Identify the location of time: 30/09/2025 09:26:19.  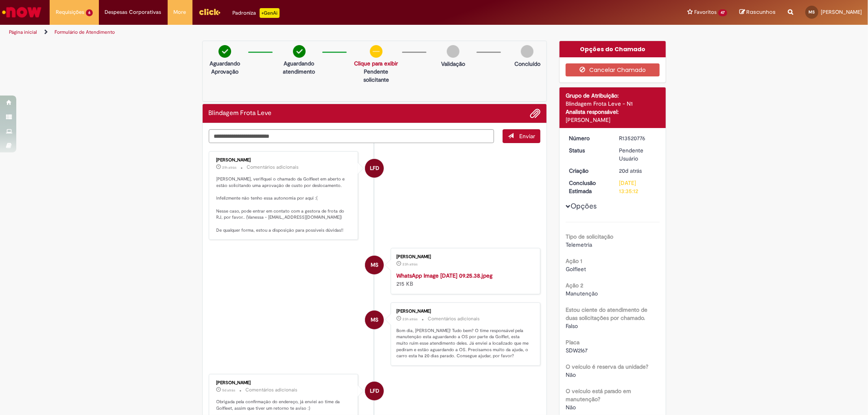
(410, 264).